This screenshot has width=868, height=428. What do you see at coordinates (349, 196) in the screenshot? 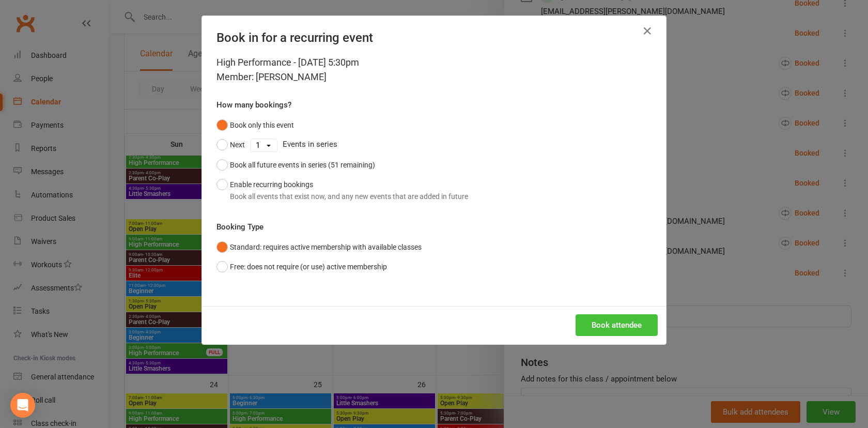
I see `div: Book all events that exist now, and any new events that are added in future` at bounding box center [349, 196].